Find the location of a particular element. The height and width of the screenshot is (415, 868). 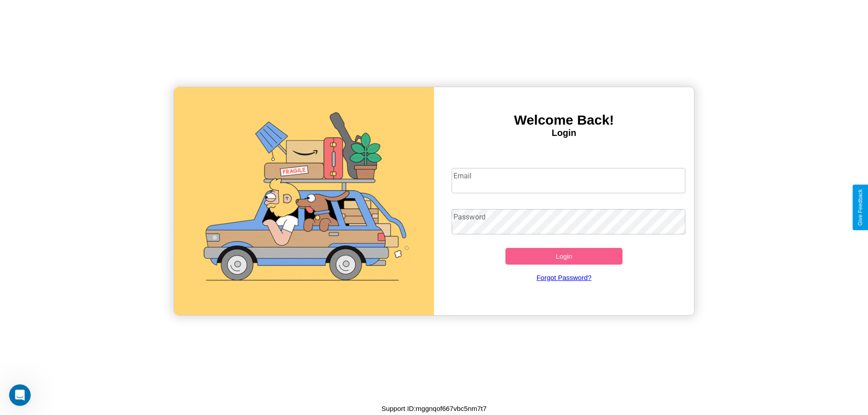

a: Forgot Password? is located at coordinates (564, 277).